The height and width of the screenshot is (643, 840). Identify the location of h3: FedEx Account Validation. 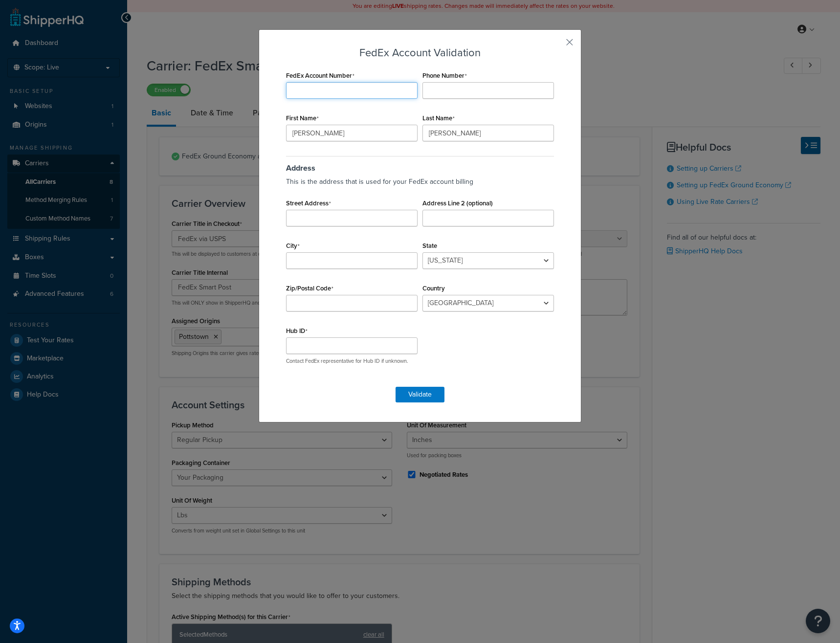
(420, 53).